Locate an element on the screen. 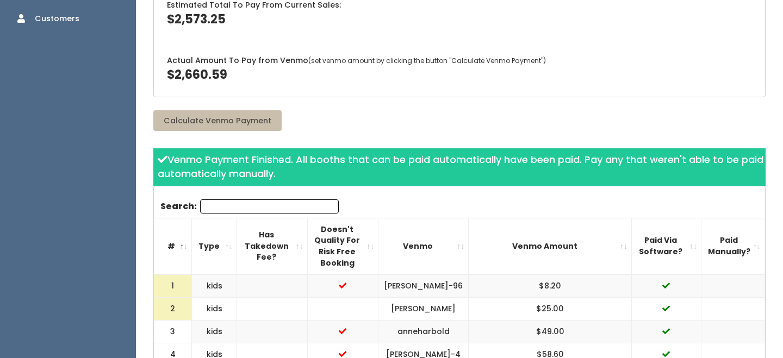 Image resolution: width=783 pixels, height=358 pixels. td: $8.20 is located at coordinates (550, 286).